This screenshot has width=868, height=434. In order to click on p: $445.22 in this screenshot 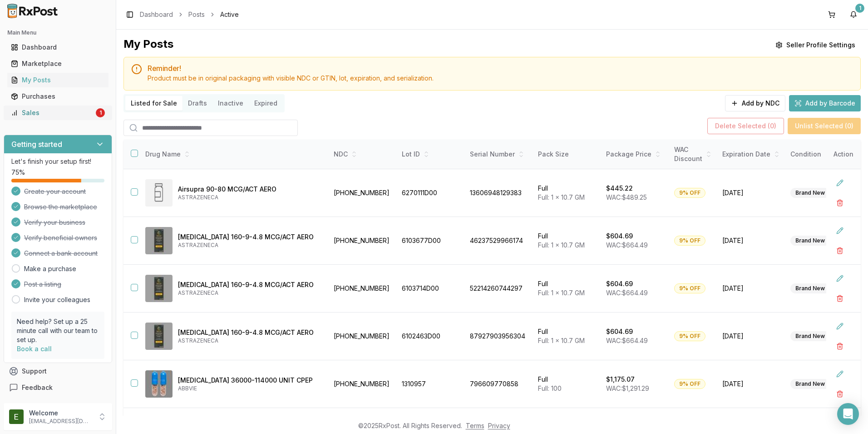, I will do `click(620, 188)`.